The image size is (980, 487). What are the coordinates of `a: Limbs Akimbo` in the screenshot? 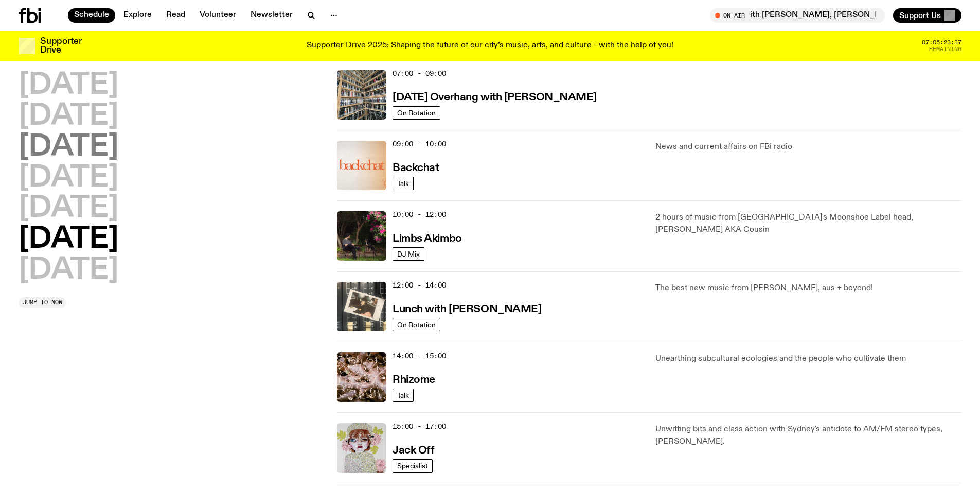 It's located at (427, 237).